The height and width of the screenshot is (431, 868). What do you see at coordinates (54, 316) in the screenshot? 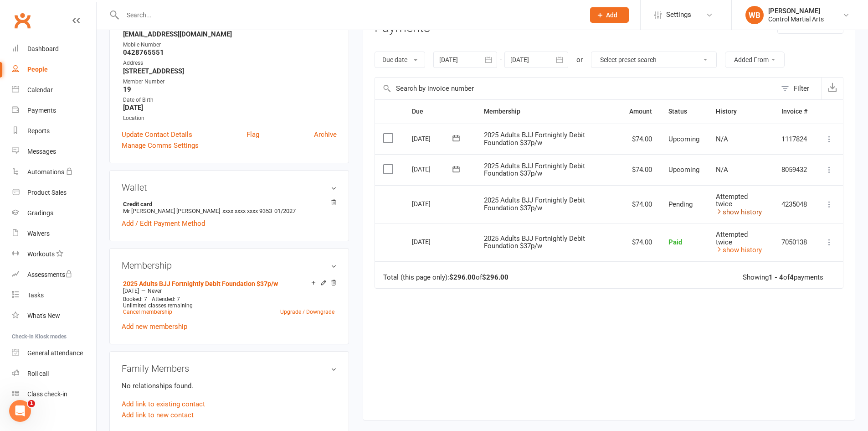
I see `a: What's New` at bounding box center [54, 316].